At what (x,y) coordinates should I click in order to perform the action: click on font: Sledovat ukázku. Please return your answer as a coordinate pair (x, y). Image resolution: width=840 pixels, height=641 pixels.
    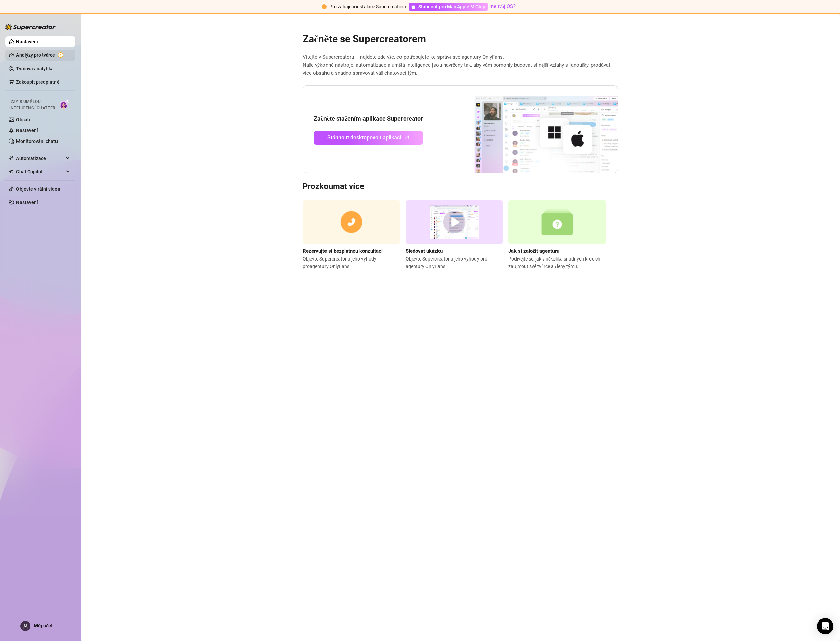
    Looking at the image, I should click on (424, 251).